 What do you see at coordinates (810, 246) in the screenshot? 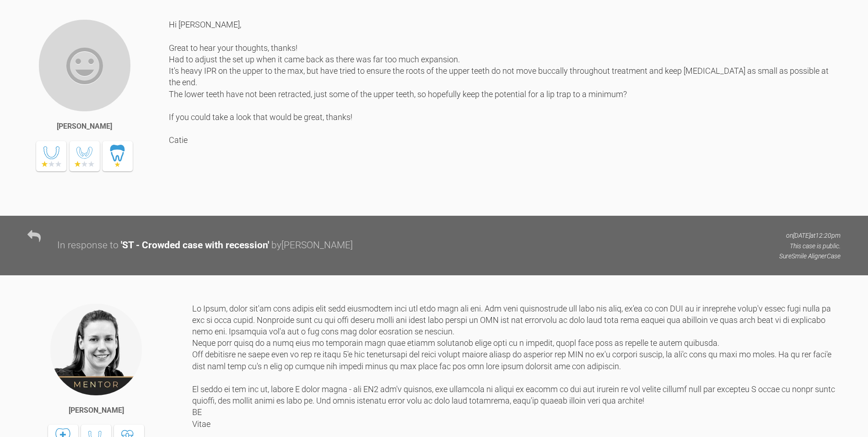
I see `p: This case is public.` at bounding box center [810, 246].